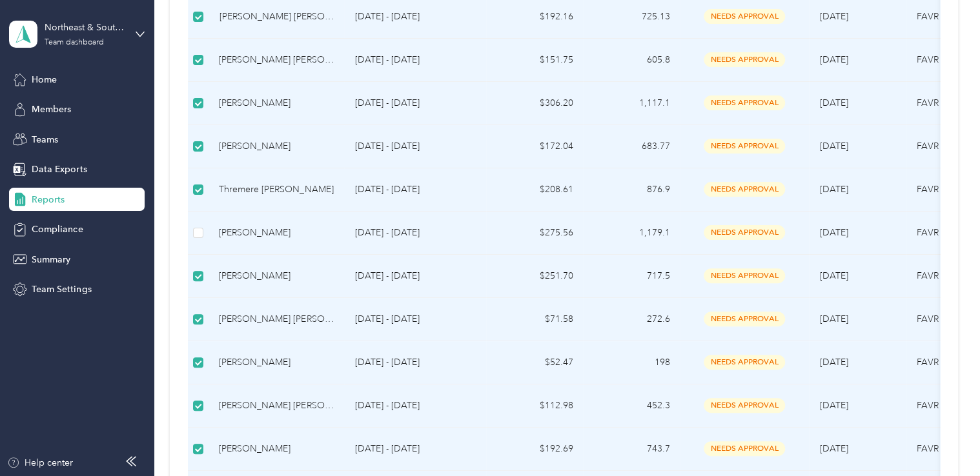  What do you see at coordinates (40, 462) in the screenshot?
I see `div: Help center` at bounding box center [40, 462].